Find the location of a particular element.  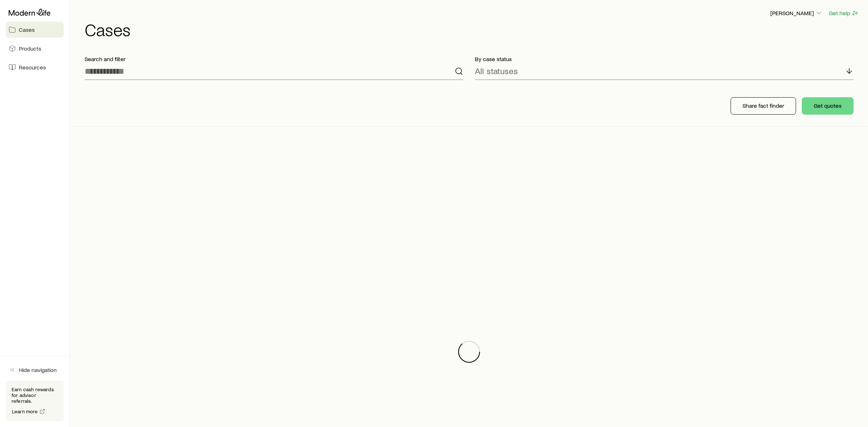

p: Share fact finder is located at coordinates (763, 106).